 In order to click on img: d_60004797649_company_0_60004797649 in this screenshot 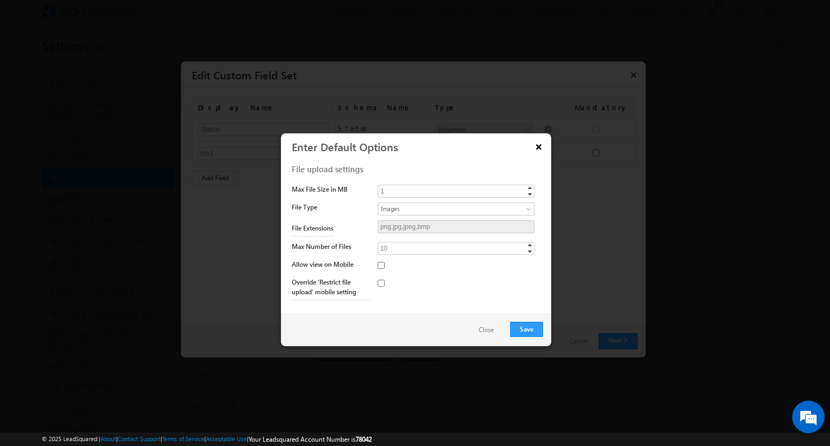, I will do `click(32, 64)`.